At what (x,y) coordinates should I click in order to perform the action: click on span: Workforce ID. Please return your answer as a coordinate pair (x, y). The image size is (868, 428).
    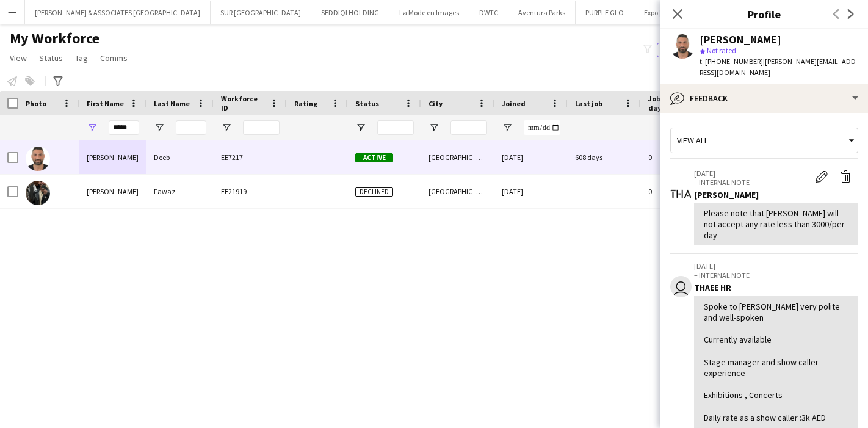
    Looking at the image, I should click on (243, 103).